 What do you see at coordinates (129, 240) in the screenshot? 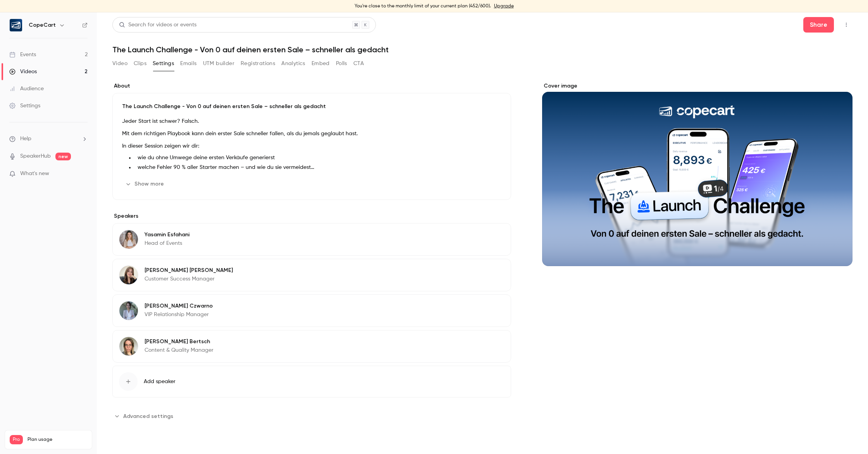
I see `img: Yasamin Esfahani` at bounding box center [129, 240].